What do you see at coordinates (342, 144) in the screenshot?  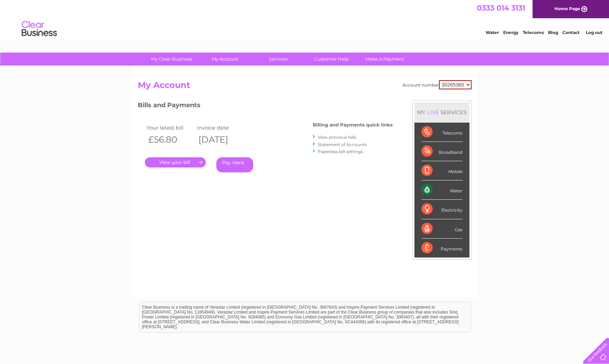 I see `a: Statement of Accounts` at bounding box center [342, 144].